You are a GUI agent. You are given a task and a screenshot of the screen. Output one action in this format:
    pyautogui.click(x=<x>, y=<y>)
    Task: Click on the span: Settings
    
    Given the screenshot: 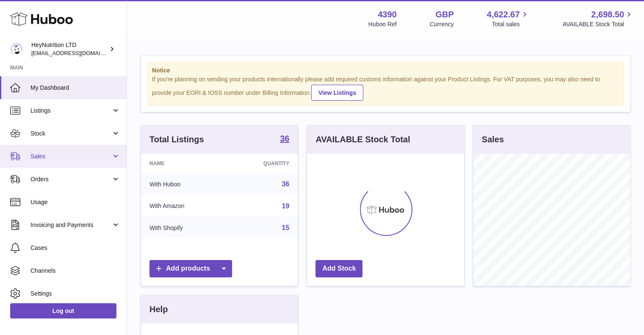 What is the action you would take?
    pyautogui.click(x=75, y=294)
    